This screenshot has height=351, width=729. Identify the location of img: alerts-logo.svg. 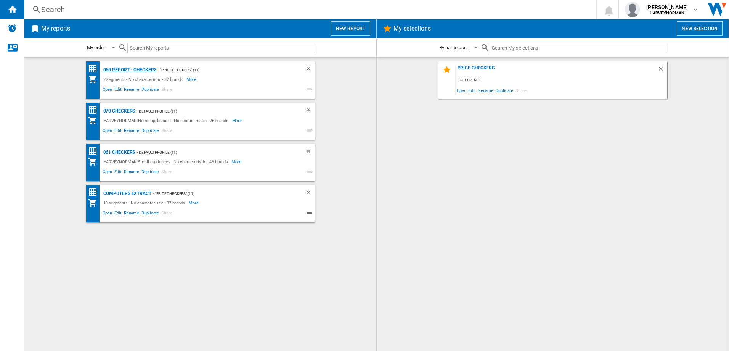
(12, 28).